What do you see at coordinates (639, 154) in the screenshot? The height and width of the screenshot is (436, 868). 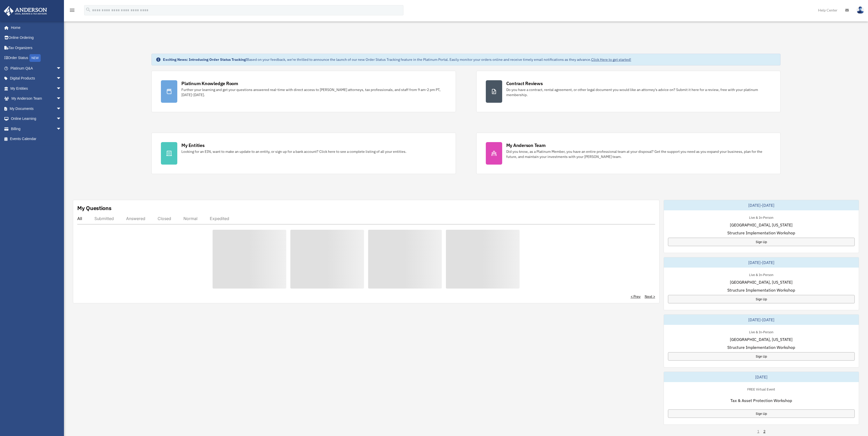 I see `div: Did you know, as a Platinum Member, you have an entire professional team at your disposal? Get th...` at bounding box center [639, 154].